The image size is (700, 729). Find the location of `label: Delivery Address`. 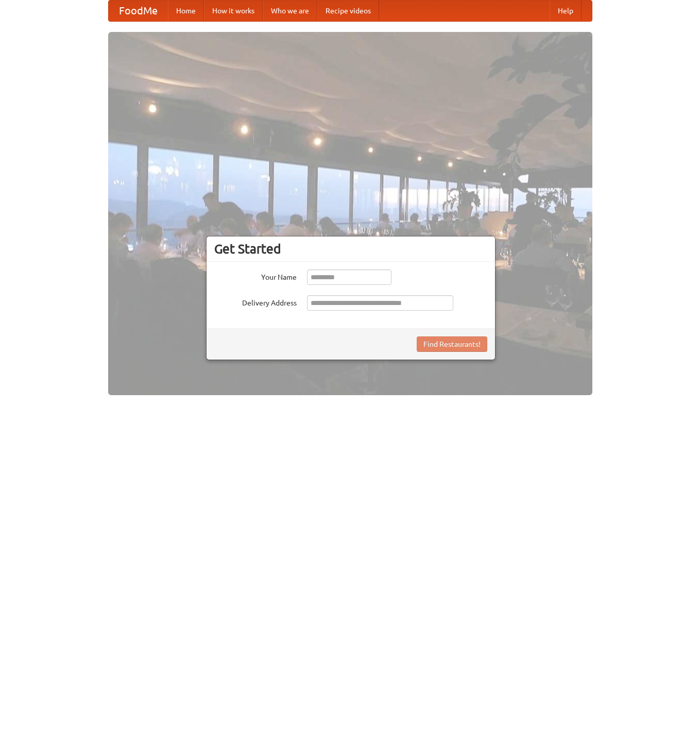

label: Delivery Address is located at coordinates (256, 301).